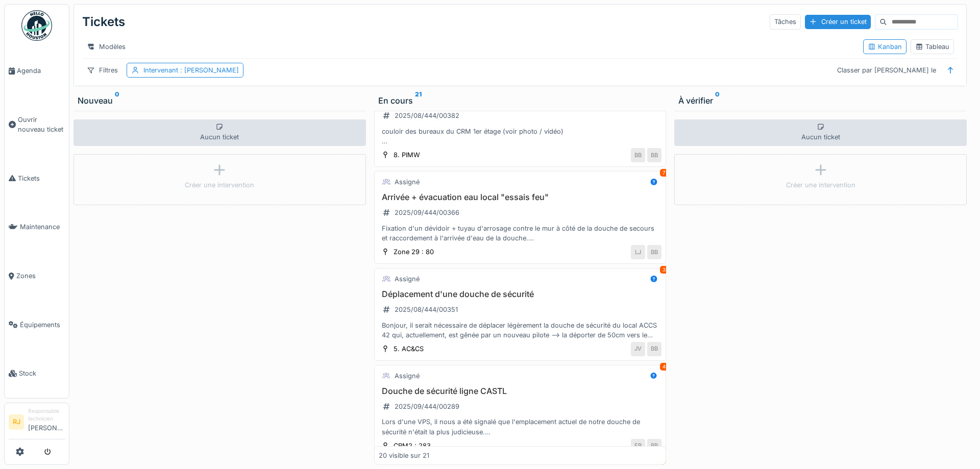  What do you see at coordinates (426, 309) in the screenshot?
I see `div: 2025/08/444/00351` at bounding box center [426, 309].